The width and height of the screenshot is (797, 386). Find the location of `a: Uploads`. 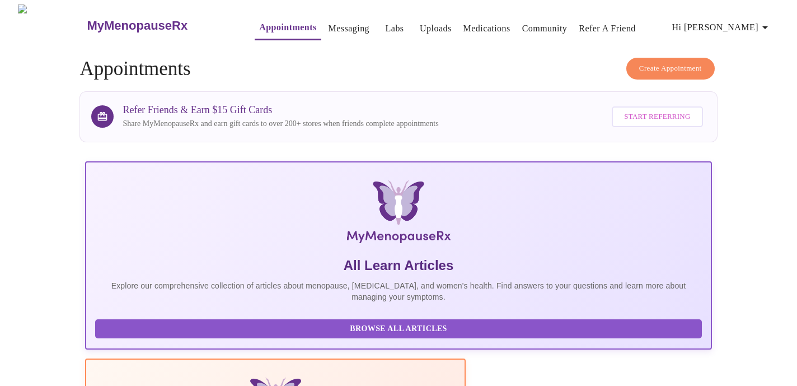

a: Uploads is located at coordinates (435, 29).